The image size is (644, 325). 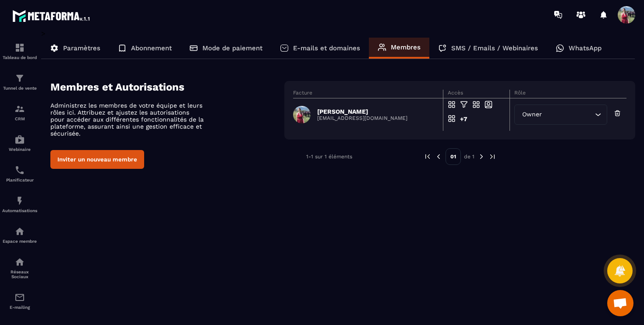 What do you see at coordinates (561, 114) in the screenshot?
I see `div: Search for option` at bounding box center [561, 114].